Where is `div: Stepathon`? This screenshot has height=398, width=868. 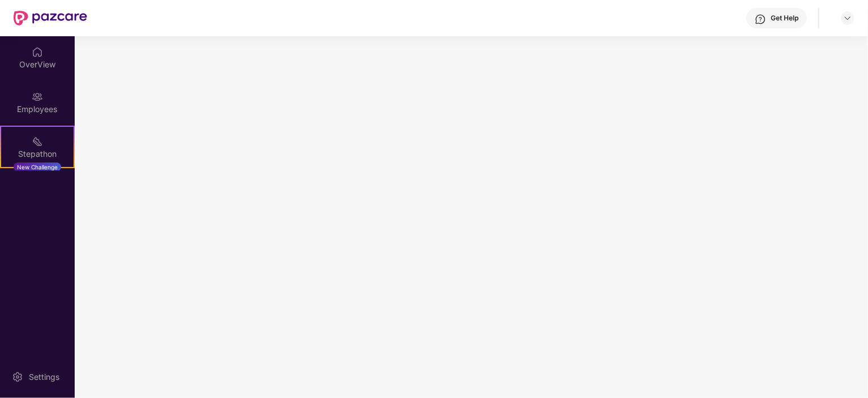
div: Stepathon is located at coordinates (37, 154).